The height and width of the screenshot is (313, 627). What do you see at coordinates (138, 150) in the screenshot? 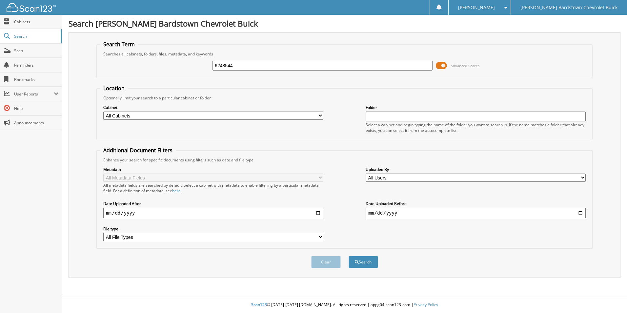
I see `legend: Additional Document Filters` at bounding box center [138, 150].